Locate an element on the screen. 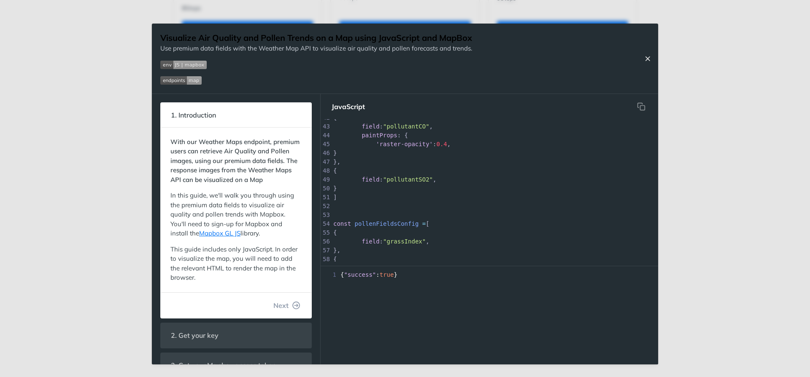 This screenshot has height=377, width=810. strong: With our Weather Maps endpoint, premium users can retrieve Air Quality and Pollen images, using o... is located at coordinates (235, 161).